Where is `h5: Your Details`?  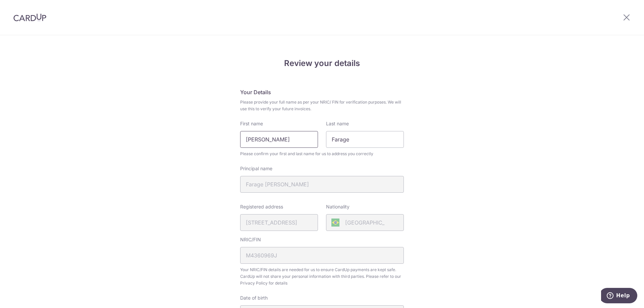
h5: Your Details is located at coordinates (322, 93).